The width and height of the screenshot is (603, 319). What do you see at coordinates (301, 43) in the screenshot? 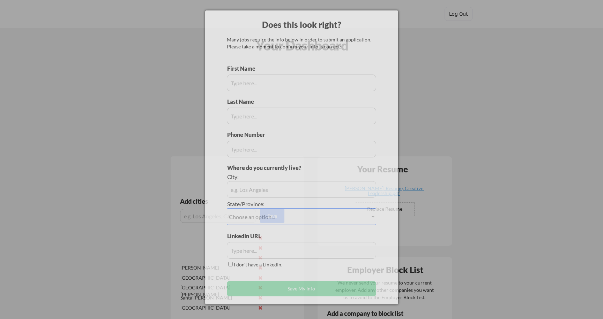
I see `div: Many jobs require the info below in order to submit an application. Please take a moment to confi...` at bounding box center [301, 43].